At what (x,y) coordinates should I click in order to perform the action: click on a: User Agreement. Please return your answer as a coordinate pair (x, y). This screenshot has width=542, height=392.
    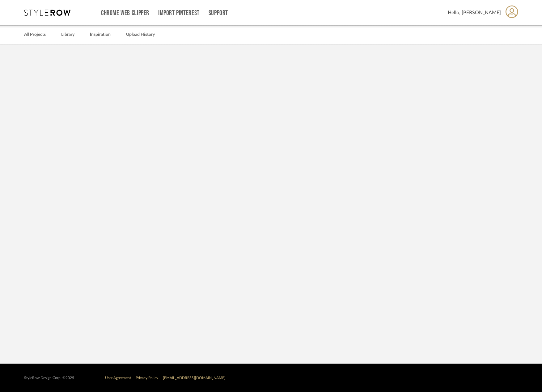
    Looking at the image, I should click on (118, 378).